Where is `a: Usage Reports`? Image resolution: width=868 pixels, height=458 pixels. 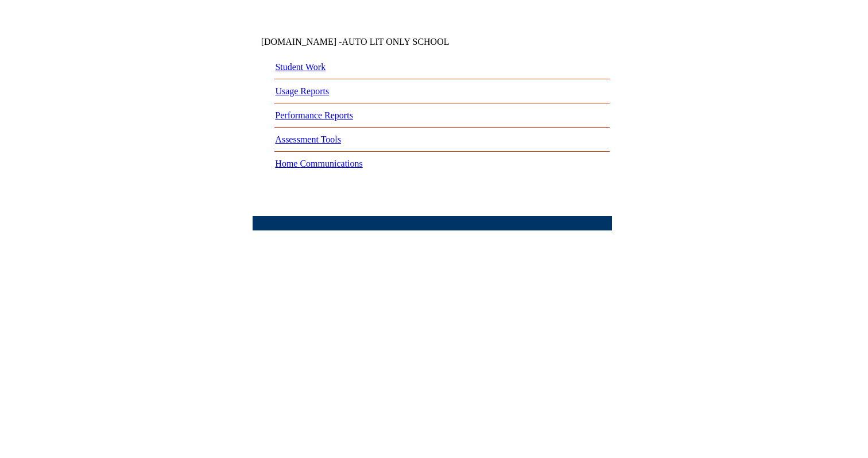
a: Usage Reports is located at coordinates (302, 91).